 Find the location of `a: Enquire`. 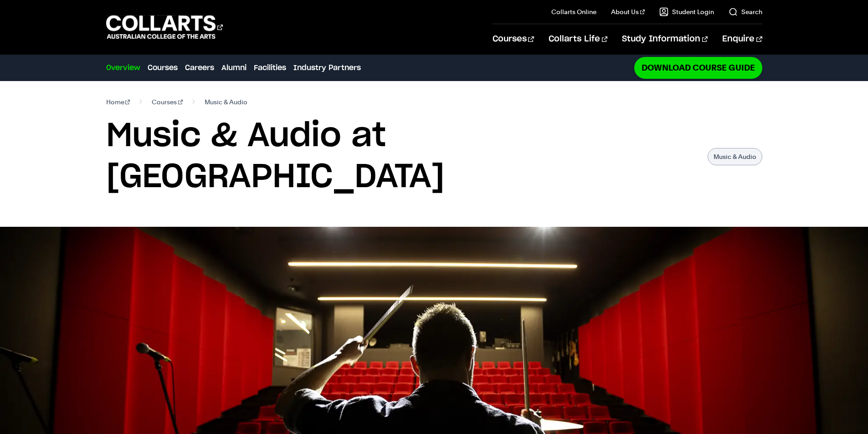

a: Enquire is located at coordinates (742, 39).